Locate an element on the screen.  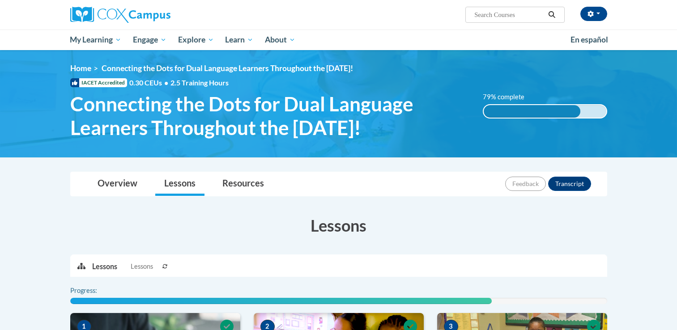
a: Cox Campus is located at coordinates (155, 15).